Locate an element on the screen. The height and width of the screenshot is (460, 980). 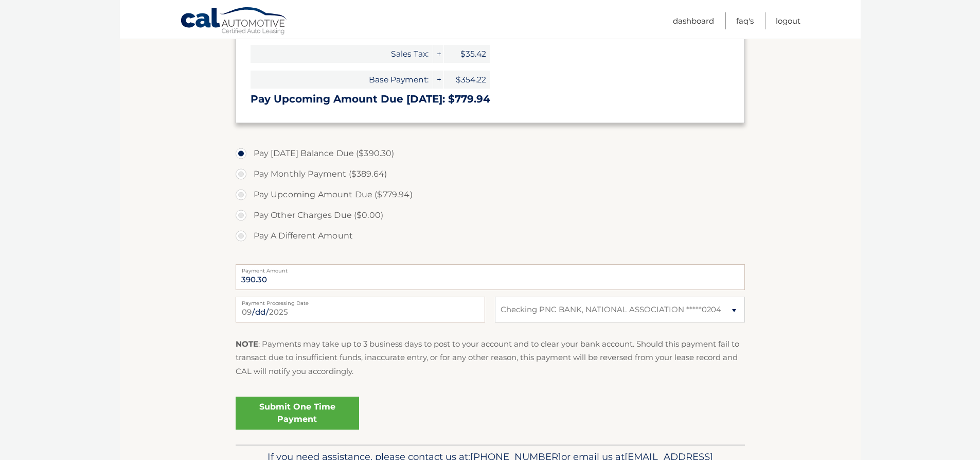
label: Pay Monthly Payment ($389.64) is located at coordinates (490, 174).